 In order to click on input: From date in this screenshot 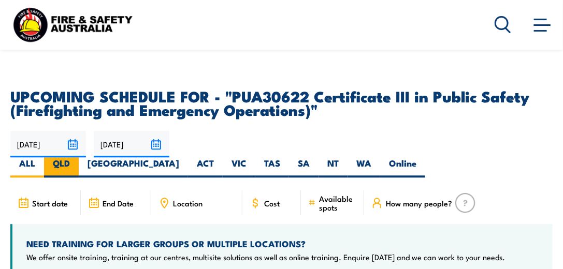, I will do `click(48, 144)`.